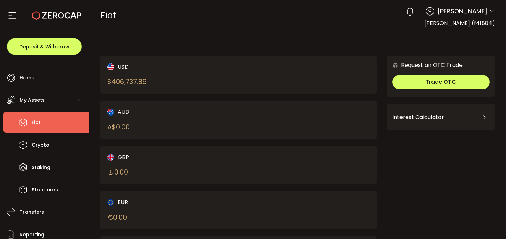 The width and height of the screenshot is (506, 239). What do you see at coordinates (44, 47) in the screenshot?
I see `span: Deposit & Withdraw` at bounding box center [44, 47].